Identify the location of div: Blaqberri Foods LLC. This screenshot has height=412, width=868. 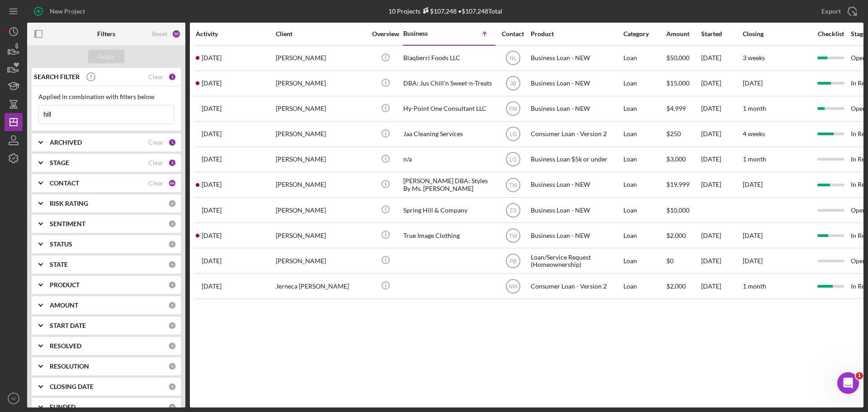
(448, 58).